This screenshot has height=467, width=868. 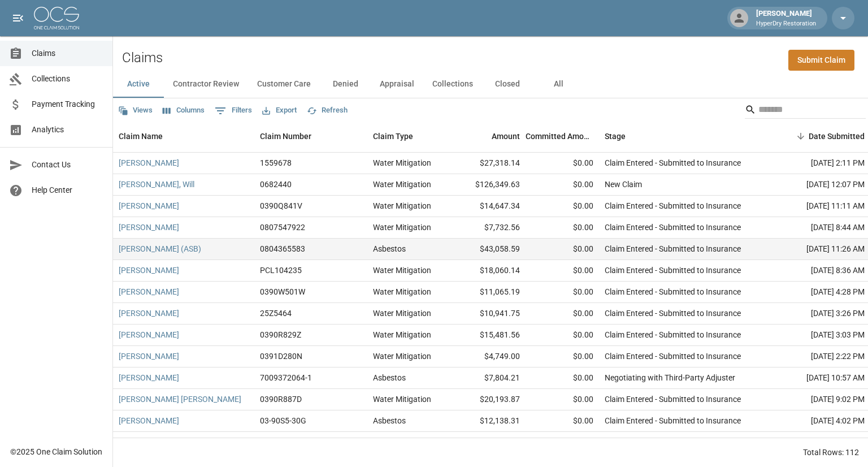 I want to click on div: $4,749.00, so click(x=489, y=357).